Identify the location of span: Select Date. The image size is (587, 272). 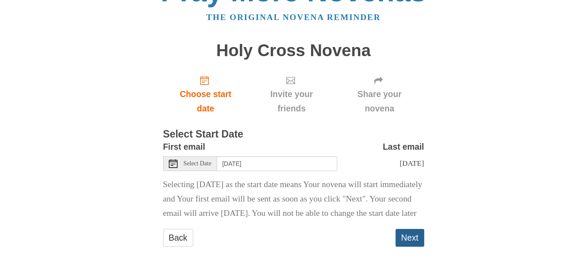
(197, 164).